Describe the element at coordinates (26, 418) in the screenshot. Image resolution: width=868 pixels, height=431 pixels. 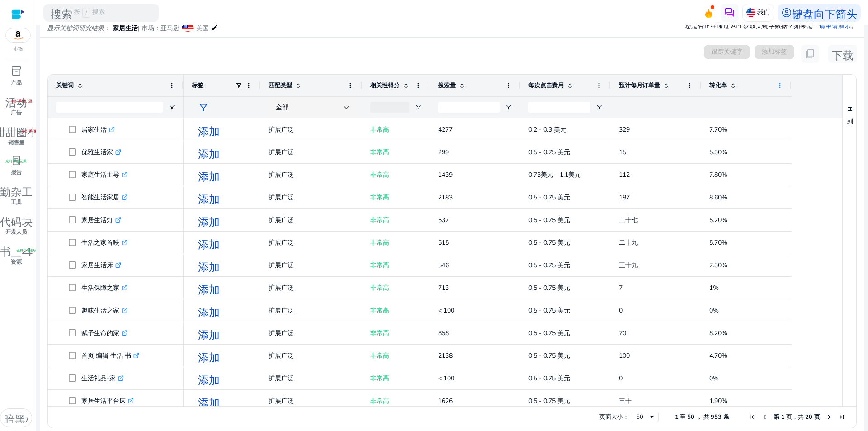
I see `font: 暗黑模式` at that location.